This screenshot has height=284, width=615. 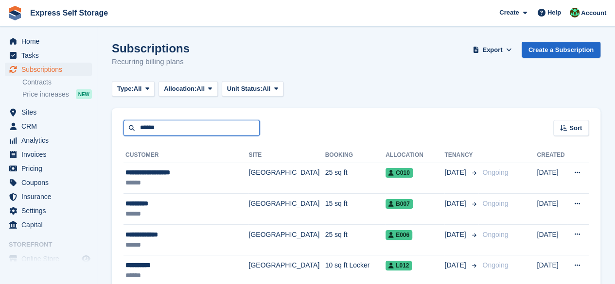 I want to click on button: Unit Status: All, so click(x=252, y=89).